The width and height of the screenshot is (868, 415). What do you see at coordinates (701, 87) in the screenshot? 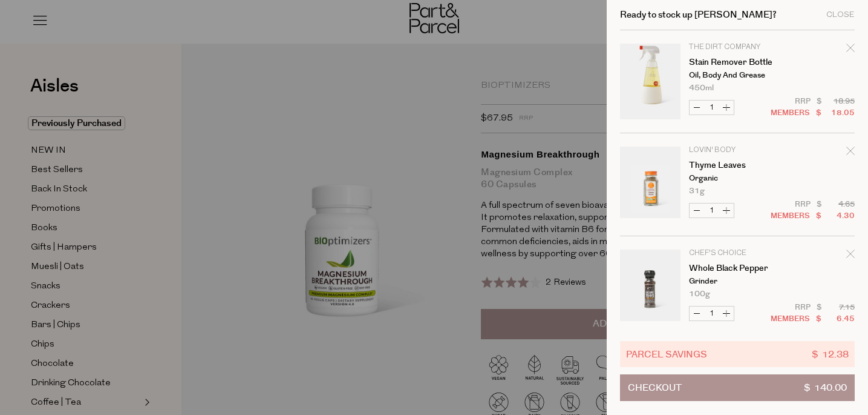
I see `span: 450ml` at bounding box center [701, 87].